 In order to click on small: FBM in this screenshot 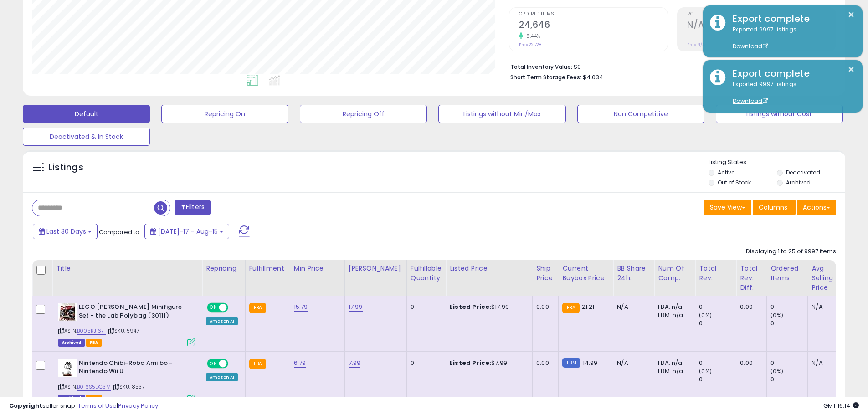, I will do `click(571, 363)`.